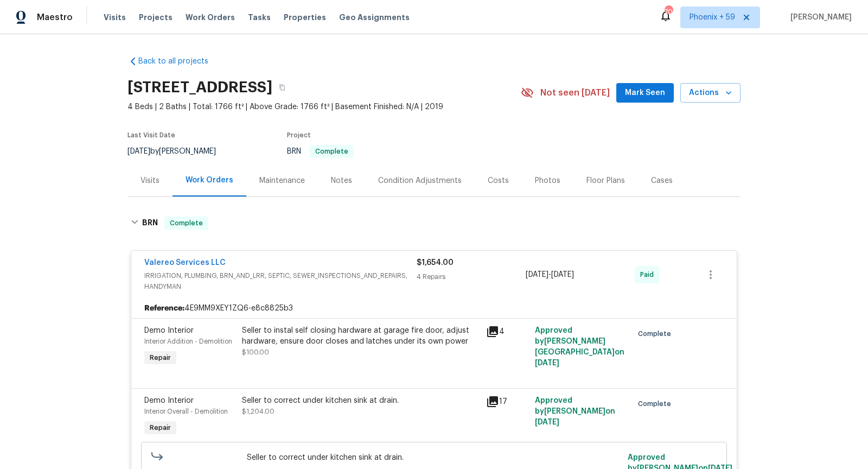 The width and height of the screenshot is (868, 469). Describe the element at coordinates (508, 402) in the screenshot. I see `div: 17` at that location.